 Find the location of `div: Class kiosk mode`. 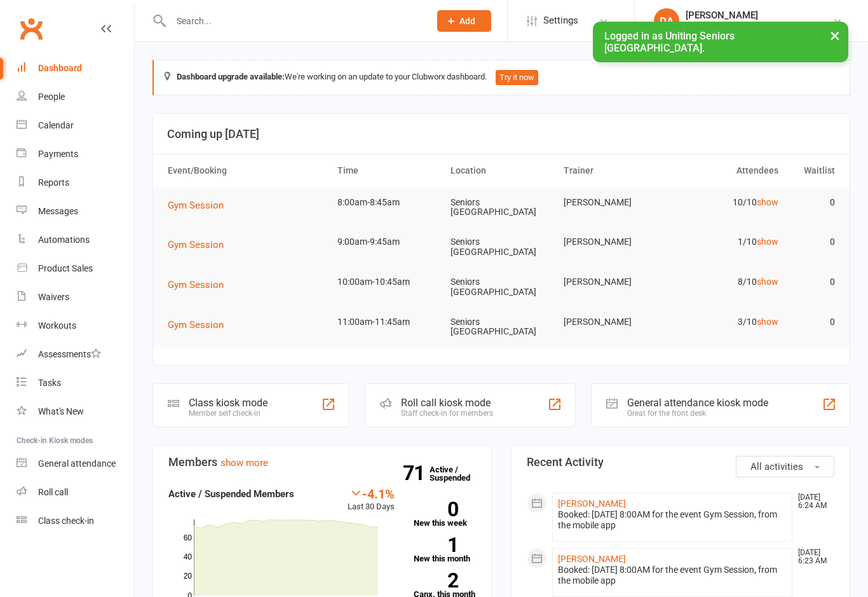

div: Class kiosk mode is located at coordinates (228, 402).